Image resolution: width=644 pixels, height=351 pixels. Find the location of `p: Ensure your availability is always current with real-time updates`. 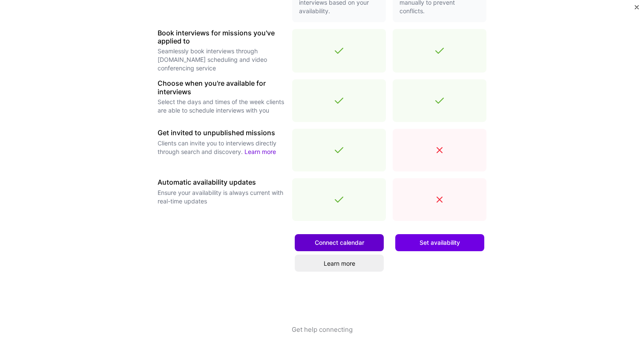

p: Ensure your availability is always current with real-time updates is located at coordinates (221, 197).